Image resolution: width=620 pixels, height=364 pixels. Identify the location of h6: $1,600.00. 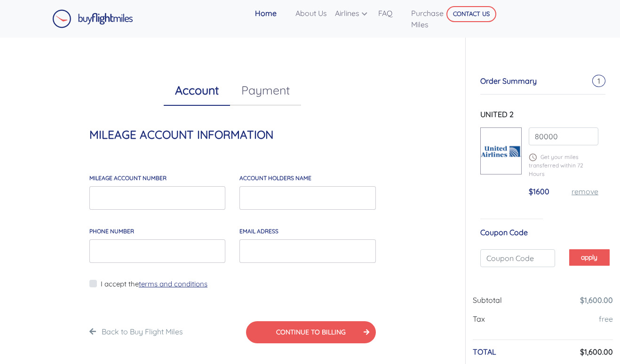
(596, 351).